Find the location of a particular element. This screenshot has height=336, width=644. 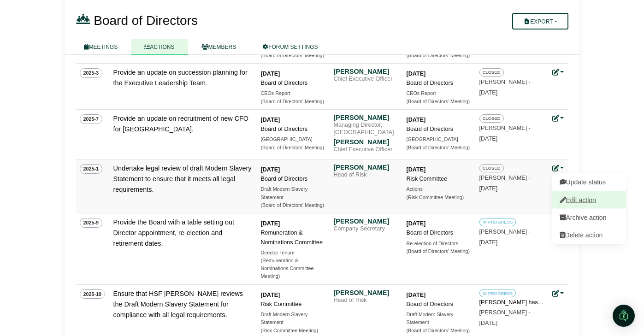

div: Director Tenure is located at coordinates (293, 252).